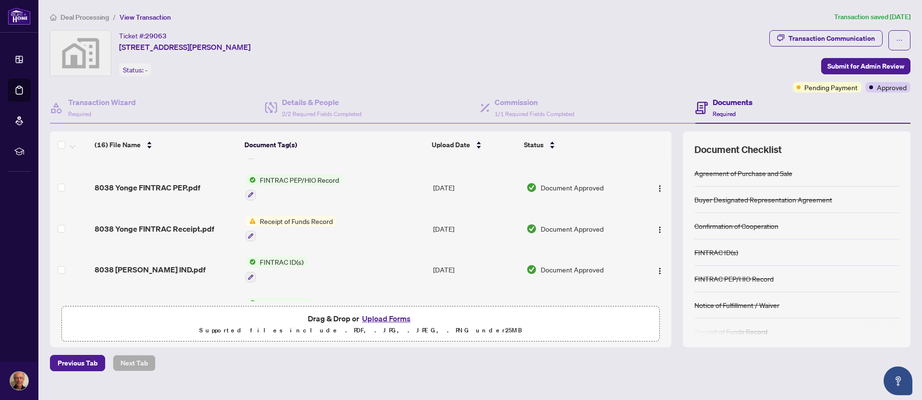 This screenshot has width=922, height=400. What do you see at coordinates (830, 87) in the screenshot?
I see `span: Pending Payment` at bounding box center [830, 87].